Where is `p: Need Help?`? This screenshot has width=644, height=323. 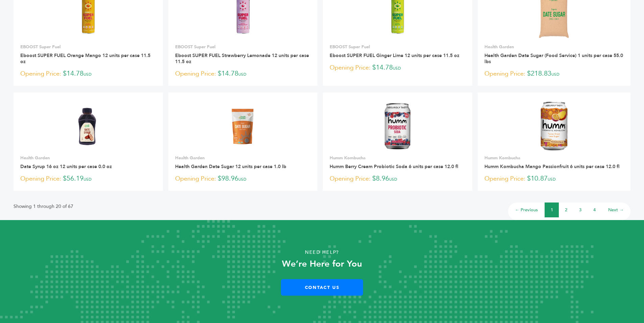 p: Need Help? is located at coordinates (322, 252).